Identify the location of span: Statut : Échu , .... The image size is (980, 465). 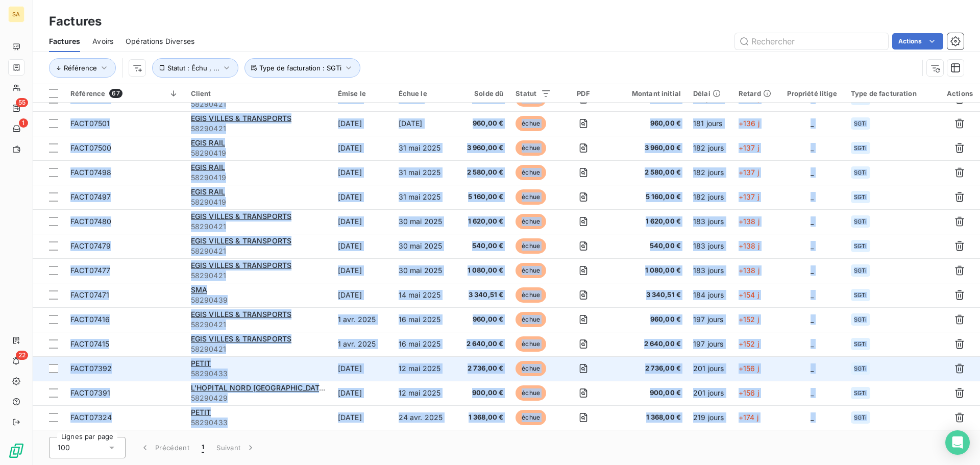
(194, 68).